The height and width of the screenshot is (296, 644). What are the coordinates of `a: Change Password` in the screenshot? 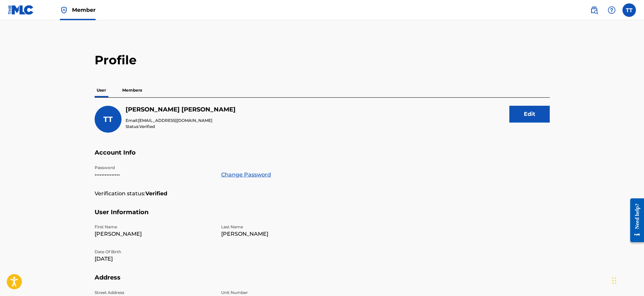 It's located at (246, 175).